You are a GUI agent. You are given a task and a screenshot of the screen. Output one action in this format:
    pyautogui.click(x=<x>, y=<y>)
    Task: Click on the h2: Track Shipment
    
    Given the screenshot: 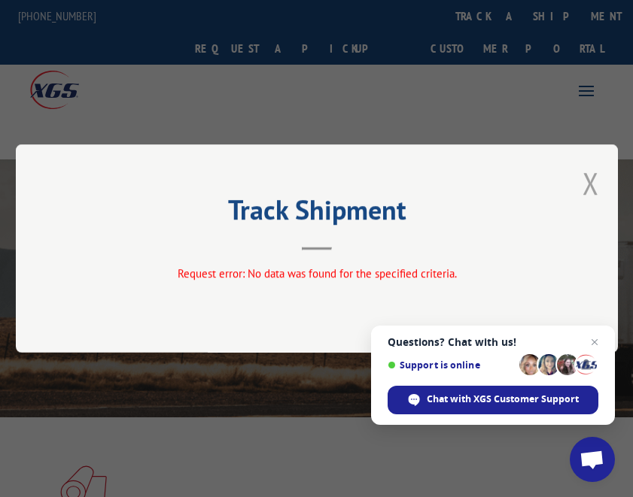 What is the action you would take?
    pyautogui.click(x=317, y=214)
    